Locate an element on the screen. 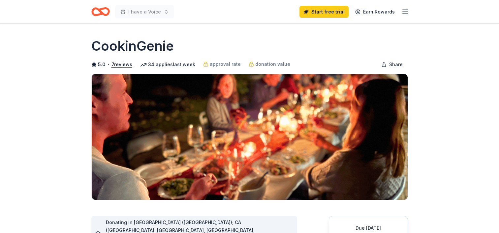  a: approval rate is located at coordinates (222, 64).